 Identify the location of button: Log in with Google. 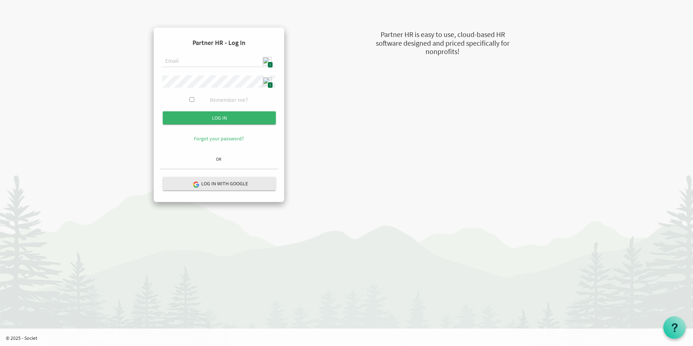
(219, 183).